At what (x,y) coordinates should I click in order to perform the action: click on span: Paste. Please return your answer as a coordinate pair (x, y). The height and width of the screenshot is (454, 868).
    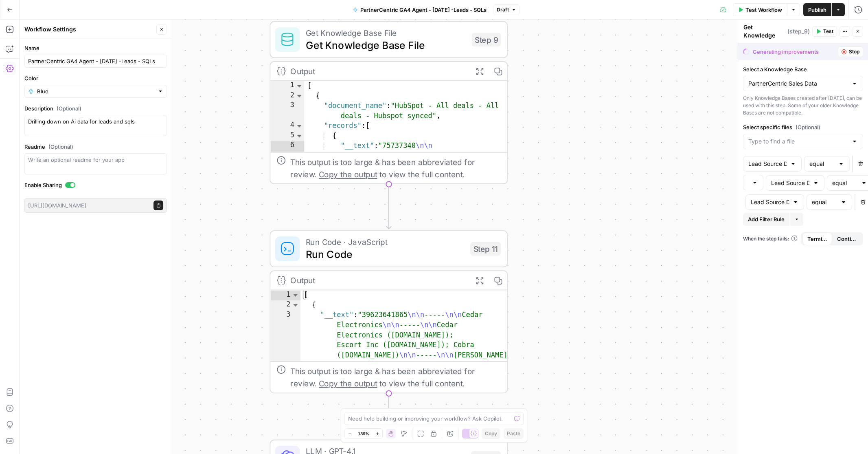
    Looking at the image, I should click on (514, 434).